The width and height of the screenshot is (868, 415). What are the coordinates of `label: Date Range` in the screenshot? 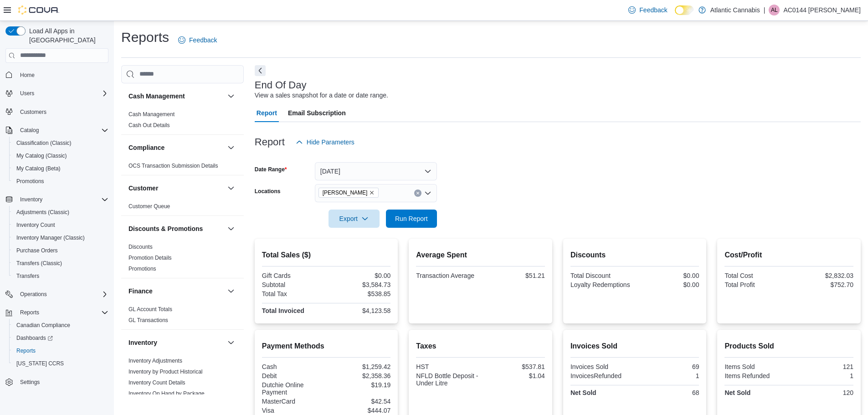 It's located at (271, 169).